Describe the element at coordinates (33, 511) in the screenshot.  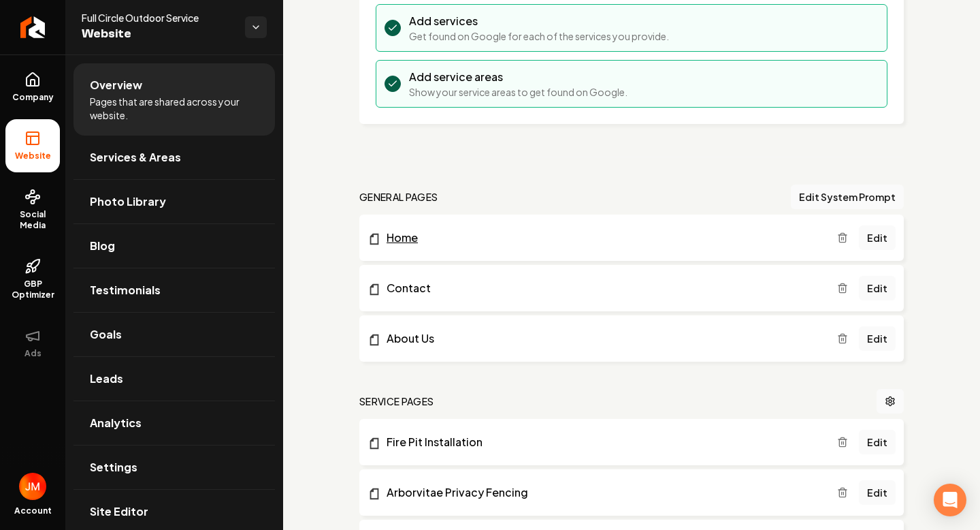
I see `span: Account` at that location.